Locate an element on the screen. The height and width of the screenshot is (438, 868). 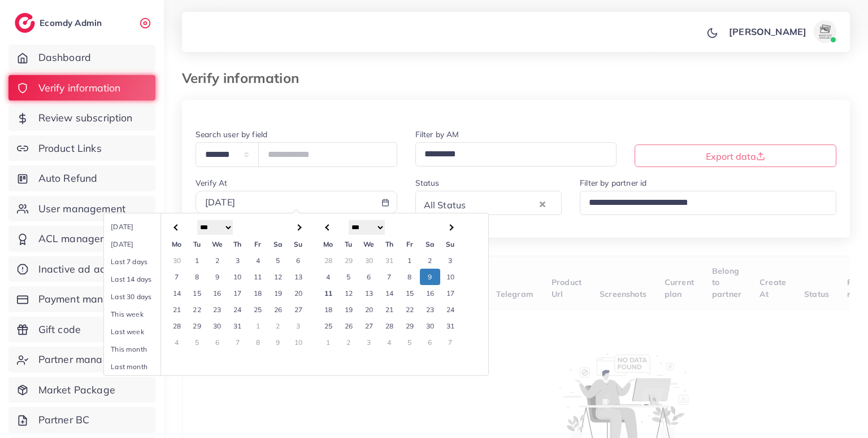
span: Export data is located at coordinates (735, 157).